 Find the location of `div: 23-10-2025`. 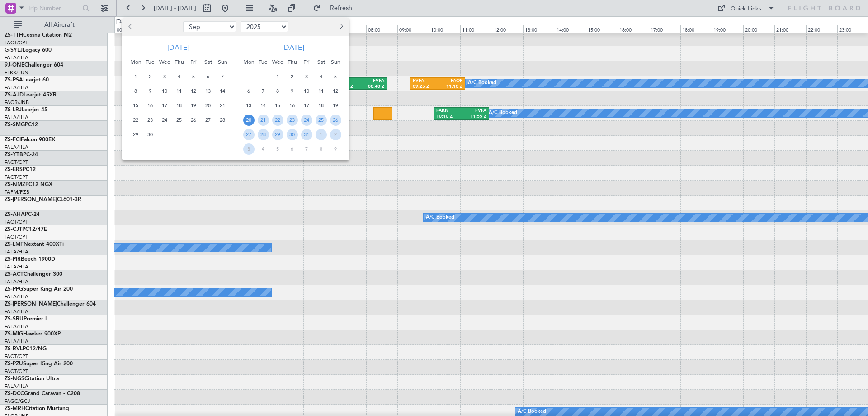

div: 23-10-2025 is located at coordinates (292, 120).